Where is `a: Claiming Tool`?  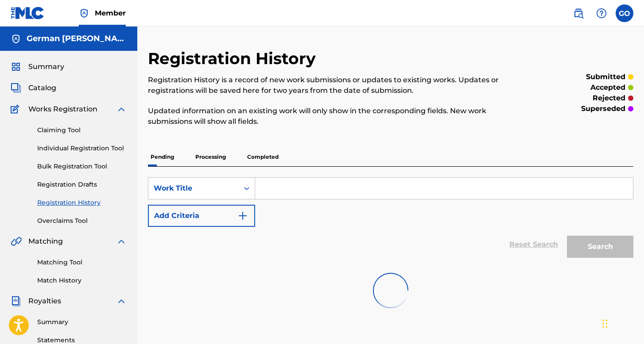 a: Claiming Tool is located at coordinates (82, 130).